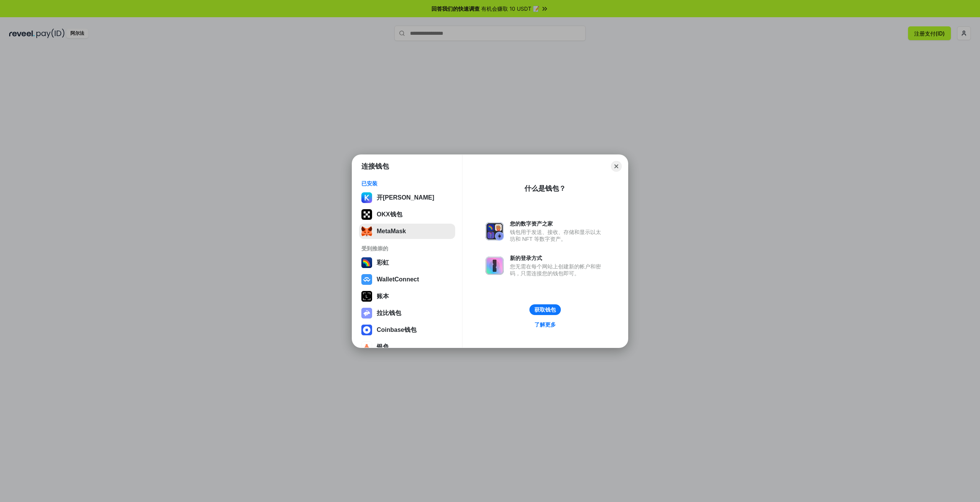  I want to click on font: 新的登录方式, so click(526, 258).